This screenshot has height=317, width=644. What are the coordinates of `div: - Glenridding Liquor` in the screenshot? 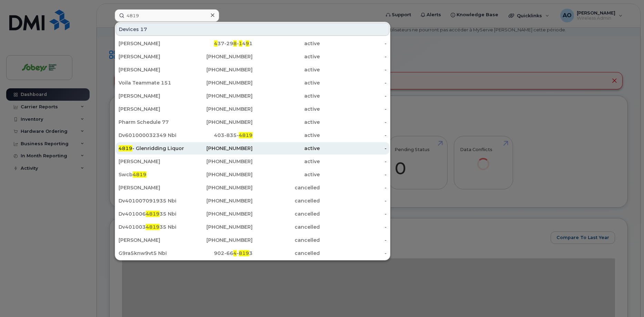 It's located at (152, 148).